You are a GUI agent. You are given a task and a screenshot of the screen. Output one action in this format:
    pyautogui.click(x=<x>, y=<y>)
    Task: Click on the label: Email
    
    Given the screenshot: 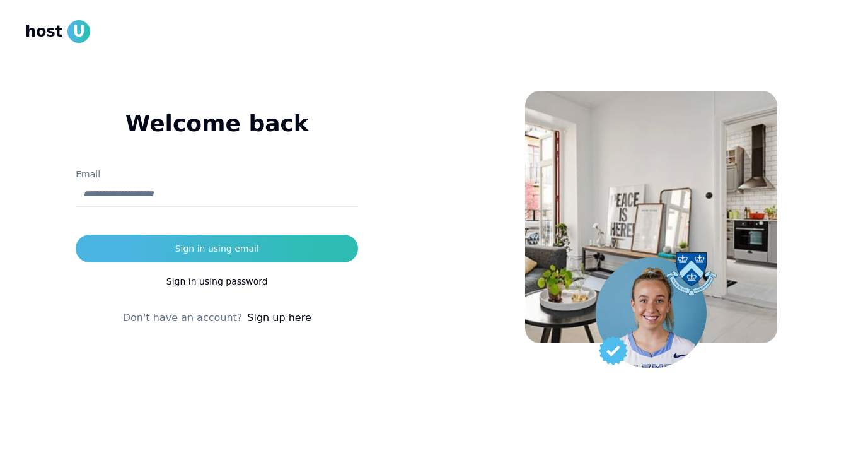 What is the action you would take?
    pyautogui.click(x=88, y=174)
    